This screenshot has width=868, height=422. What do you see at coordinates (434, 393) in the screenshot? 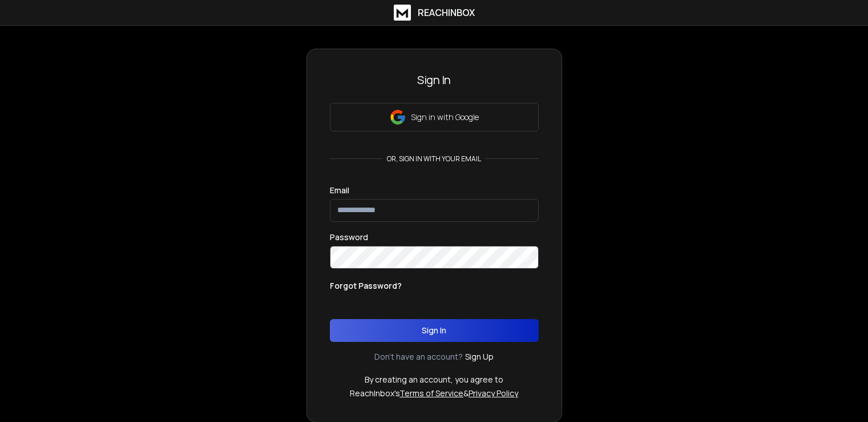
I see `p: ReachInbox's &` at bounding box center [434, 393].